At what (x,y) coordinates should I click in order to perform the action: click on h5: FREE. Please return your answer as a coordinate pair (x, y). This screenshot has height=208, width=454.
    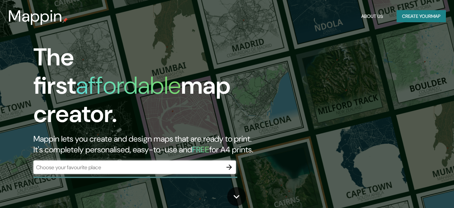
    Looking at the image, I should click on (200, 150).